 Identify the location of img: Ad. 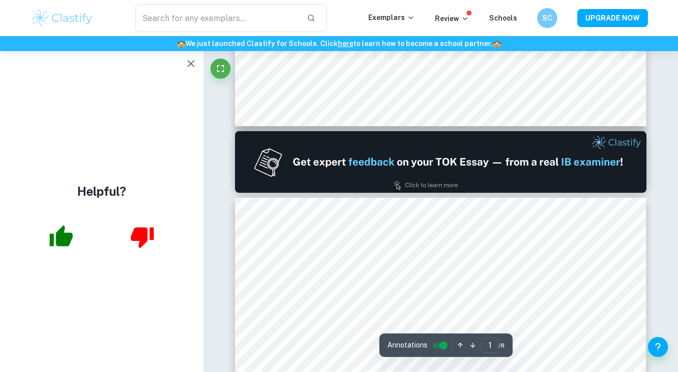
(440, 162).